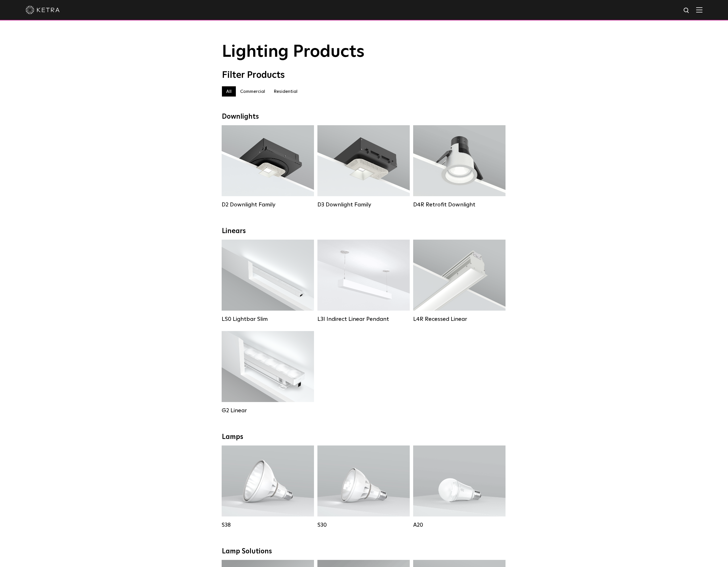 This screenshot has width=728, height=567. What do you see at coordinates (268, 204) in the screenshot?
I see `div: D2 Downlight Family` at bounding box center [268, 204].